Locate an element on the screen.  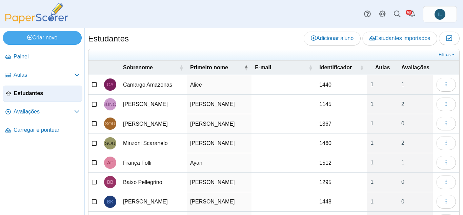
font: Filtros is located at coordinates (444, 54).